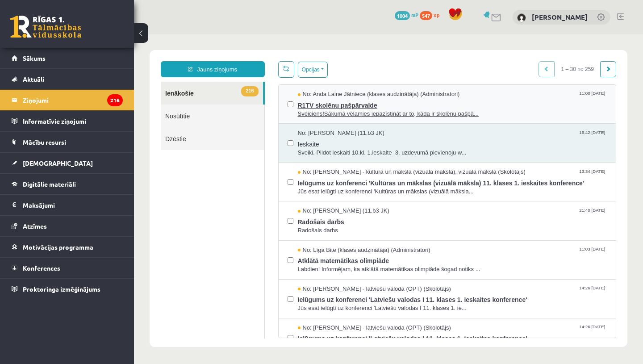 The image size is (643, 364). I want to click on span: Ielūgums uz konferenci 'Kultūras un mākslas (vizuālā māksla) 11. klases 1. ieskaites konference', so click(318, 147).